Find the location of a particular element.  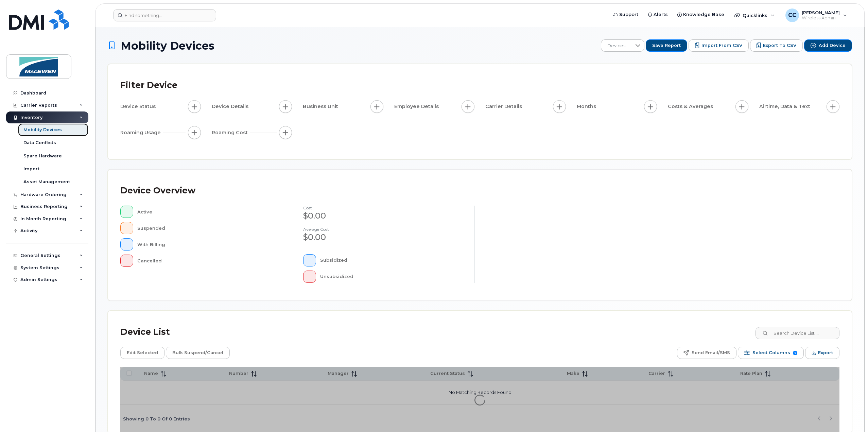

span: Edit Selected is located at coordinates (143, 353).